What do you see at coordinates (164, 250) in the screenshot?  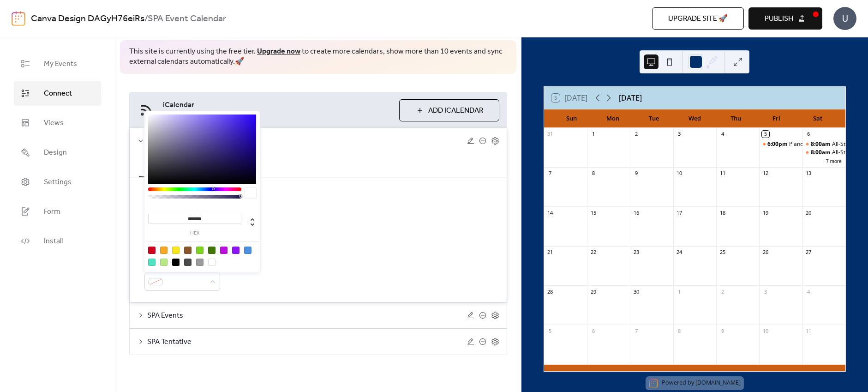 I see `div: #F5A623` at bounding box center [164, 250].